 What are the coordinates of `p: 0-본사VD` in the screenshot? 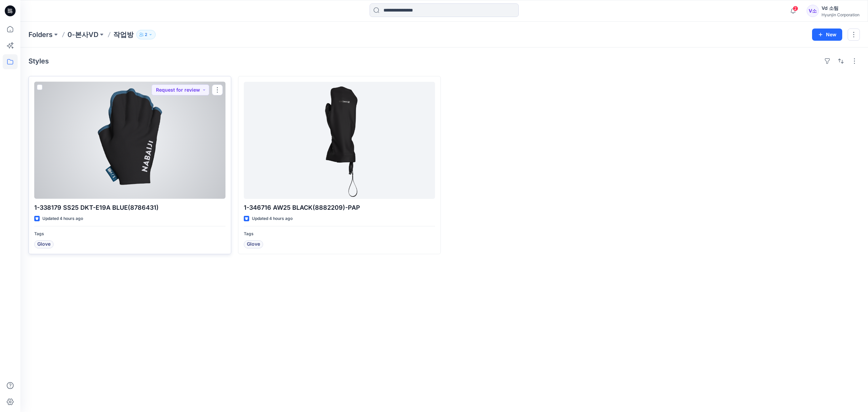 It's located at (83, 35).